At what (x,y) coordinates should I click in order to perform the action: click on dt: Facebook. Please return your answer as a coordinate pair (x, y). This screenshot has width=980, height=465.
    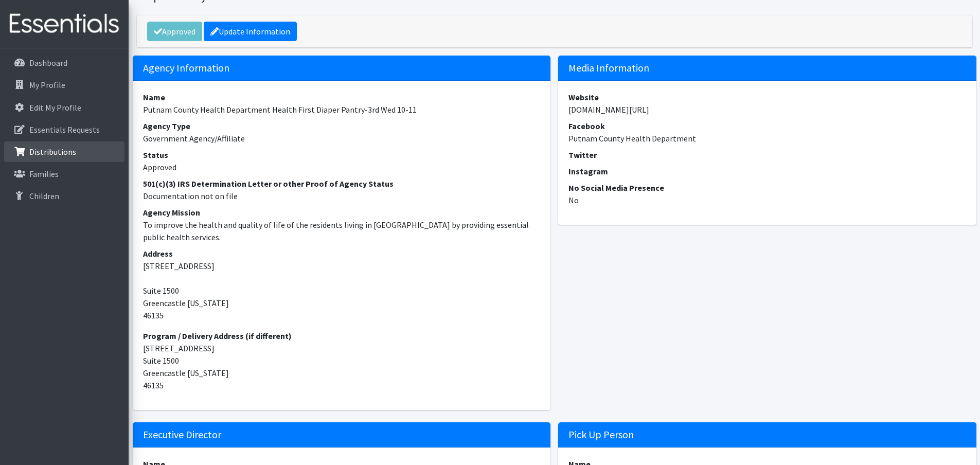
    Looking at the image, I should click on (767, 126).